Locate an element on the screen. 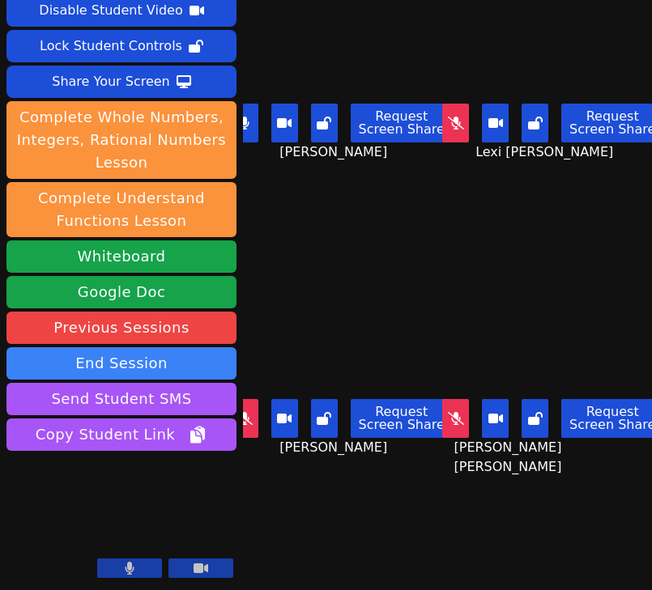 The image size is (652, 590). button: Complete Understand Functions Lesson is located at coordinates (121, 210).